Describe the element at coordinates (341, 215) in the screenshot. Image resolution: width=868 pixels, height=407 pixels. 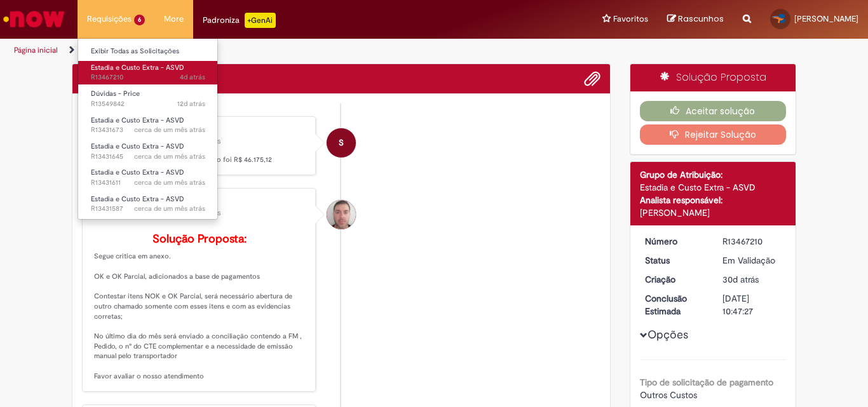
I see `div: Luiz Carlos Barsotti Filho` at that location.